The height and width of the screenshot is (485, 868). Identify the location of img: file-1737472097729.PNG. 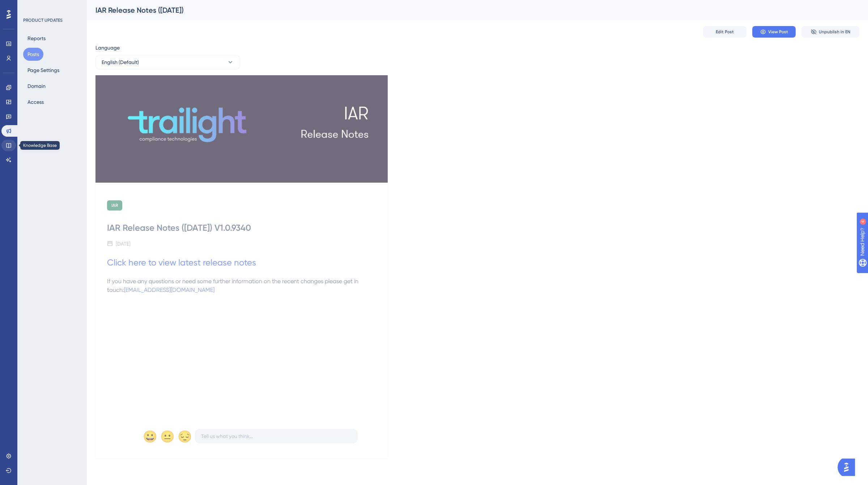
(242, 129).